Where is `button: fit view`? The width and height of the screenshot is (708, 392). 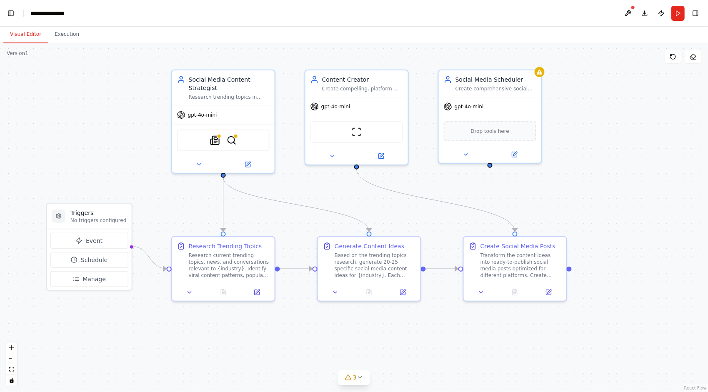
button: fit view is located at coordinates (12, 369).